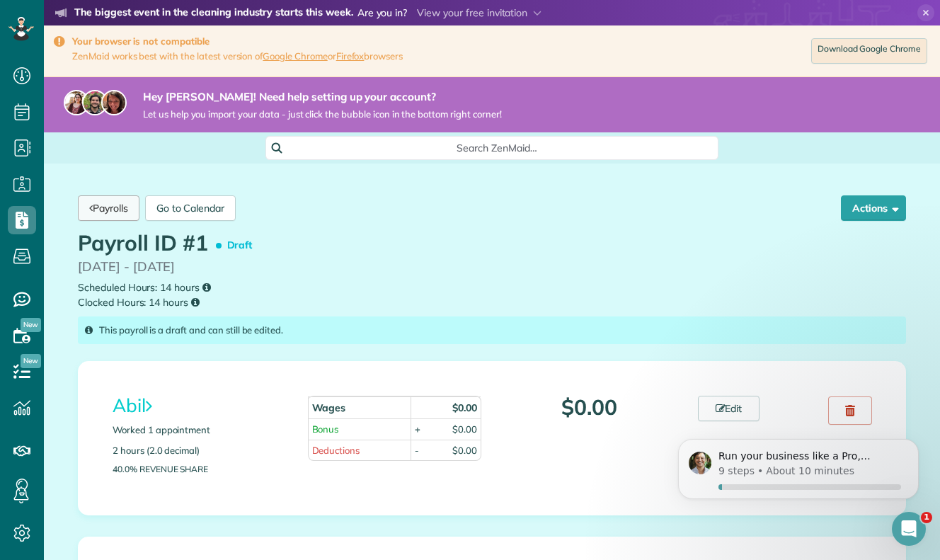 The width and height of the screenshot is (940, 560). Describe the element at coordinates (295, 56) in the screenshot. I see `a: Google Chrome` at that location.